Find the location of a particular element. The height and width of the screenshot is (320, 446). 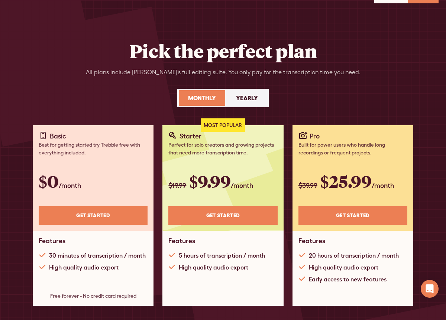

div: Pro is located at coordinates (314, 136).